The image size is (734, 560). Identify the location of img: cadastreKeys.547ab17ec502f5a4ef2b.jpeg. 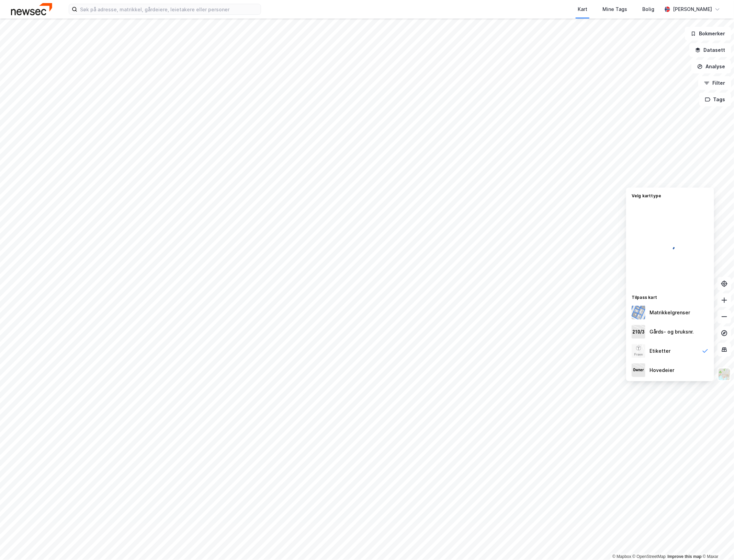
(638, 332).